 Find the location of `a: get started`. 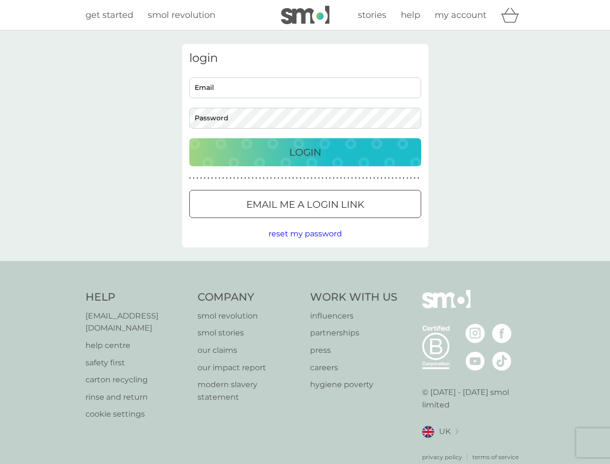

a: get started is located at coordinates (109, 15).